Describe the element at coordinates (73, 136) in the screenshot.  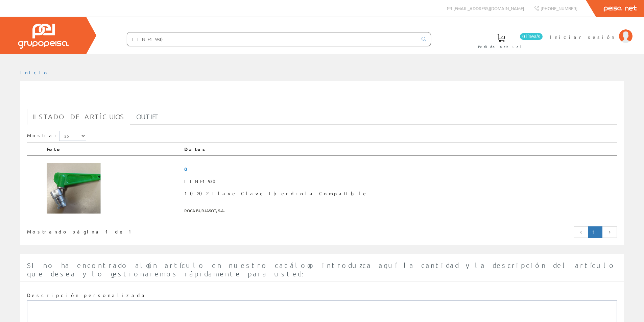
I see `select: Mostrar` at that location.